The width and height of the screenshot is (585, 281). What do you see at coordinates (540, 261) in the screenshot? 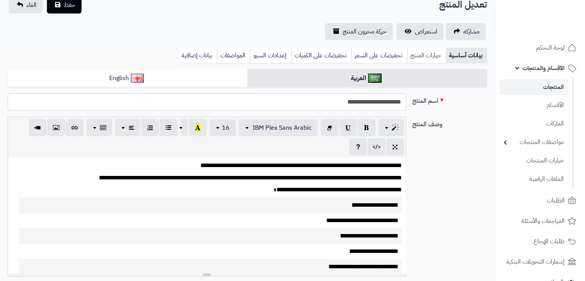
I see `a: إشعارات التحويلات البنكية` at bounding box center [540, 261].